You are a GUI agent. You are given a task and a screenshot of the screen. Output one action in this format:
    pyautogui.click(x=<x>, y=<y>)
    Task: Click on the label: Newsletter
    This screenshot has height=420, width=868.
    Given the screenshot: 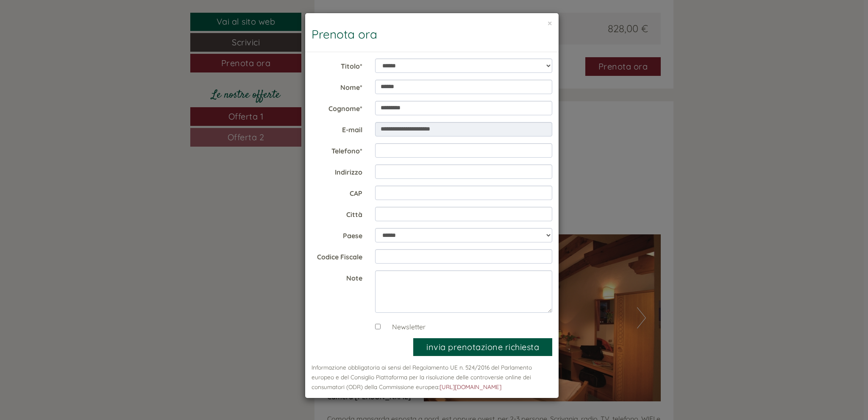 What is the action you would take?
    pyautogui.click(x=404, y=327)
    